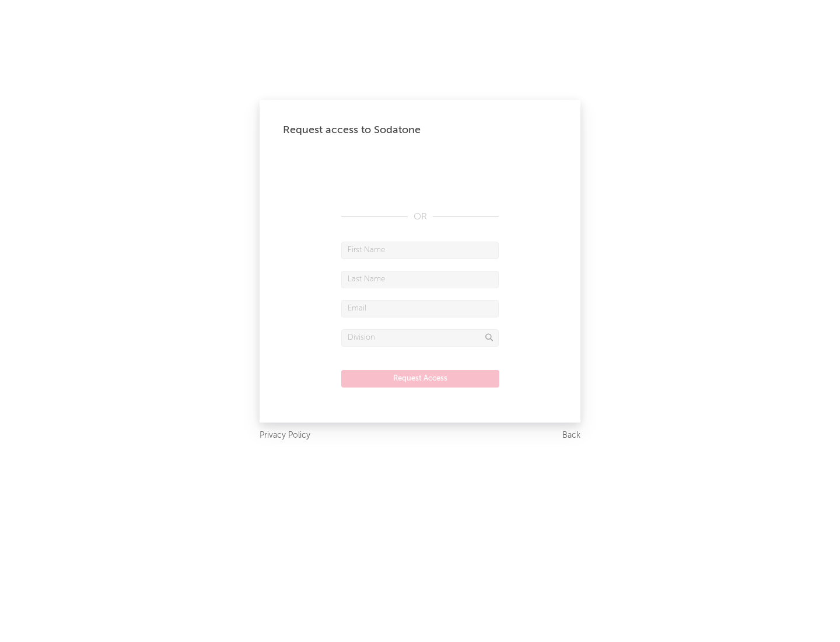  What do you see at coordinates (420, 250) in the screenshot?
I see `input: First Name` at bounding box center [420, 250].